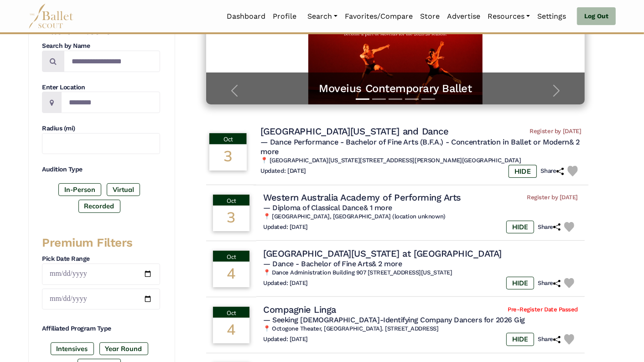 The height and width of the screenshot is (362, 644). I want to click on a: & 1 more, so click(378, 208).